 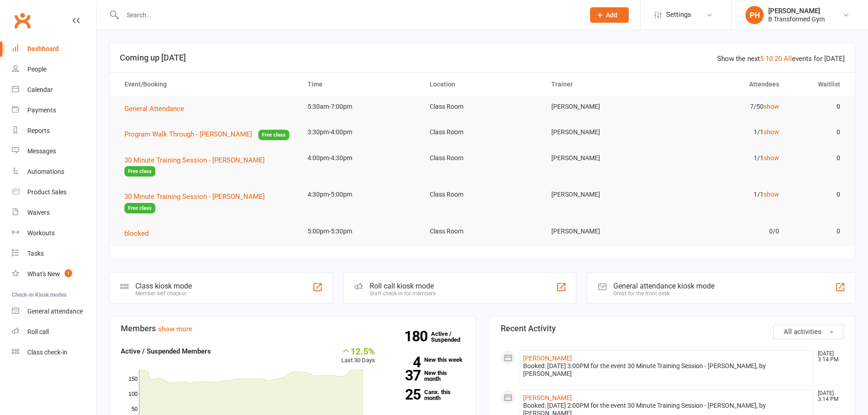 What do you see at coordinates (54, 69) in the screenshot?
I see `a: People` at bounding box center [54, 69].